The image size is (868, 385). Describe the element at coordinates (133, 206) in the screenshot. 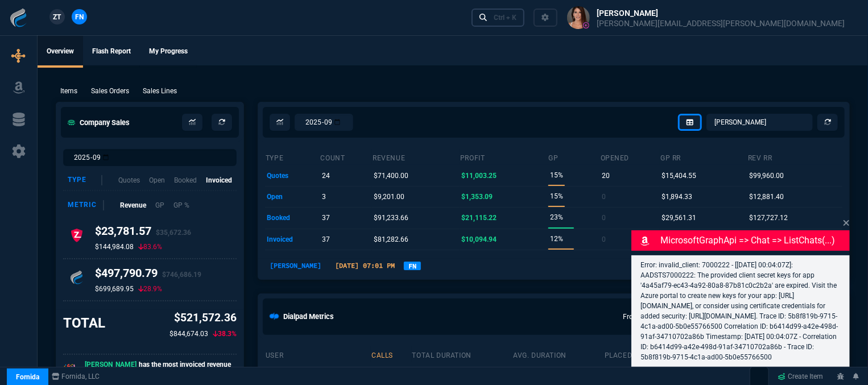

I see `p: Revenue` at that location.